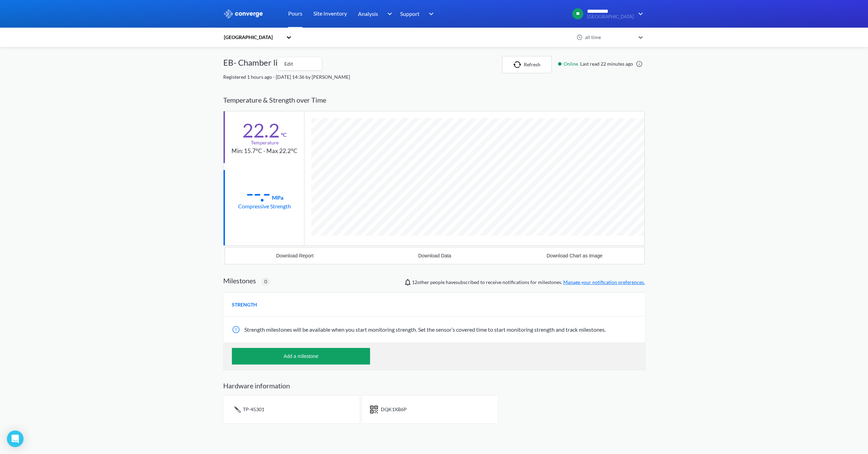 Image resolution: width=868 pixels, height=454 pixels. I want to click on div: Edit, so click(299, 64).